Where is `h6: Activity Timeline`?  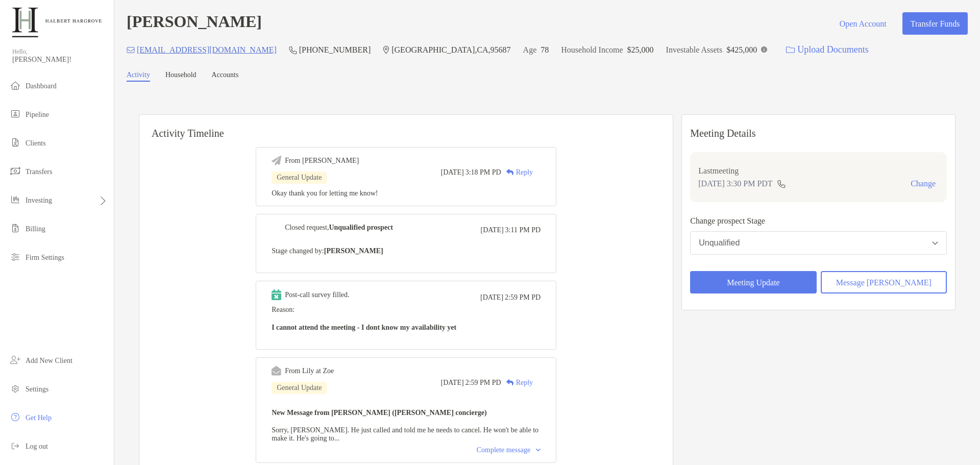
h6: Activity Timeline is located at coordinates (405, 127).